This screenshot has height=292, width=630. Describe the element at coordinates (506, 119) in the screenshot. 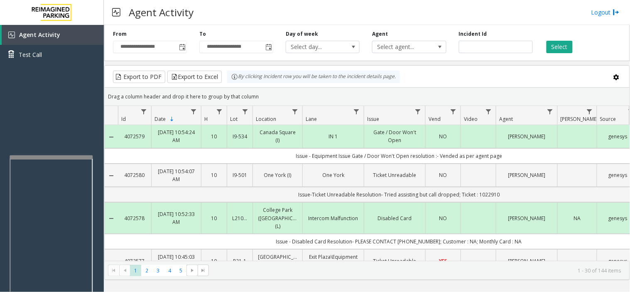

I see `span: Agent` at that location.